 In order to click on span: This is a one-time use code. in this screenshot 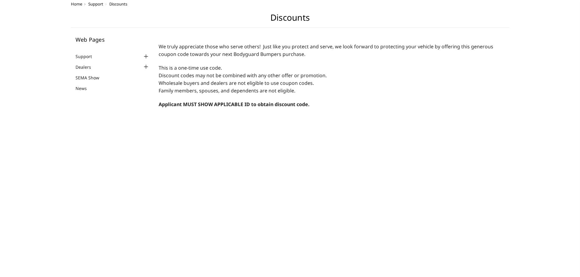, I will do `click(190, 68)`.